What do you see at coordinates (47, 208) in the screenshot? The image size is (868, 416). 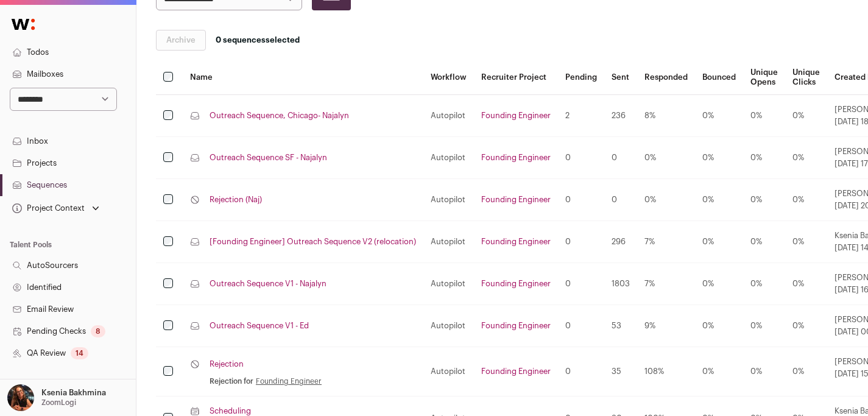 I see `div: Project Context` at bounding box center [47, 208].